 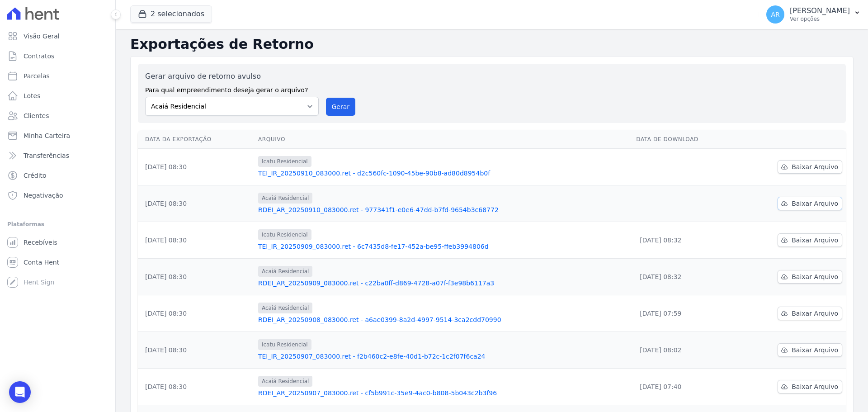 I want to click on a: RDEI_AR_20250909_083000.ret - c22ba0ff-d869-4728-a07f-f3e98b6117a3, so click(x=443, y=283).